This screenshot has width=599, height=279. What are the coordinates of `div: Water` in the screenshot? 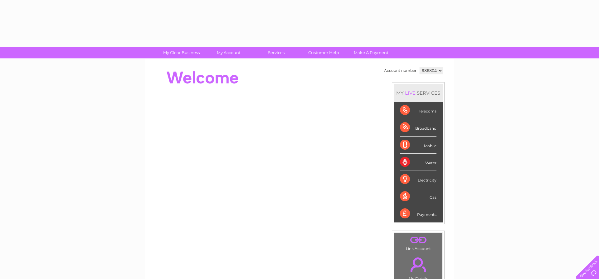 It's located at (418, 162).